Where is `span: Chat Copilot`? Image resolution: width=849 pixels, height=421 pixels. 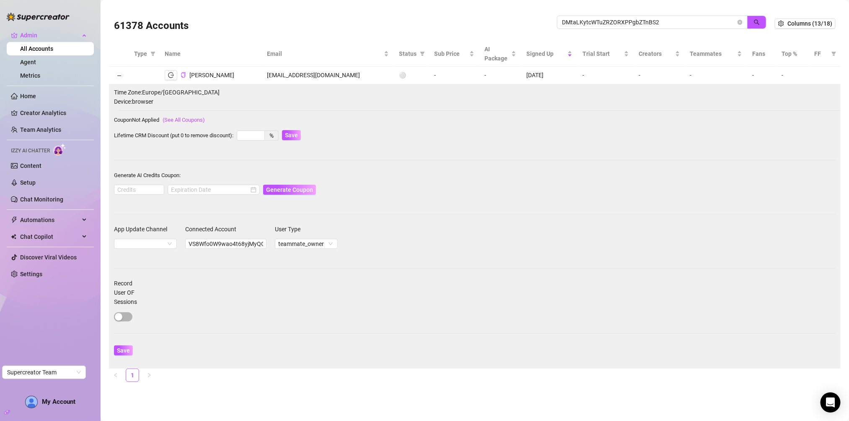
span: Chat Copilot is located at coordinates (50, 236).